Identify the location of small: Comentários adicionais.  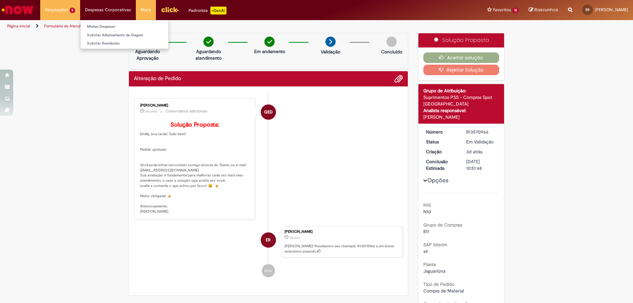
(187, 111).